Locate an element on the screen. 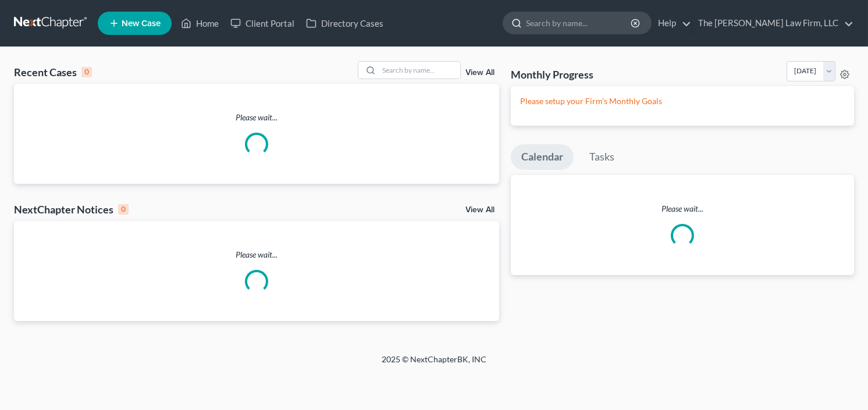  a: Client Portal is located at coordinates (262, 23).